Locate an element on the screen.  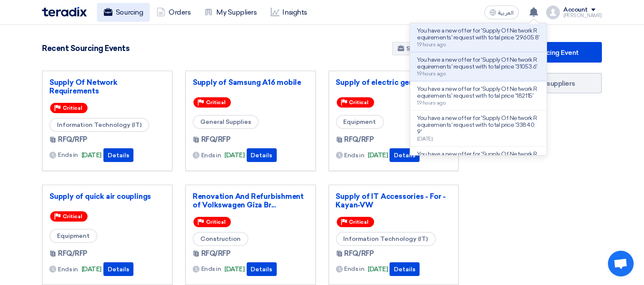
span: General Supplies is located at coordinates (225, 122).